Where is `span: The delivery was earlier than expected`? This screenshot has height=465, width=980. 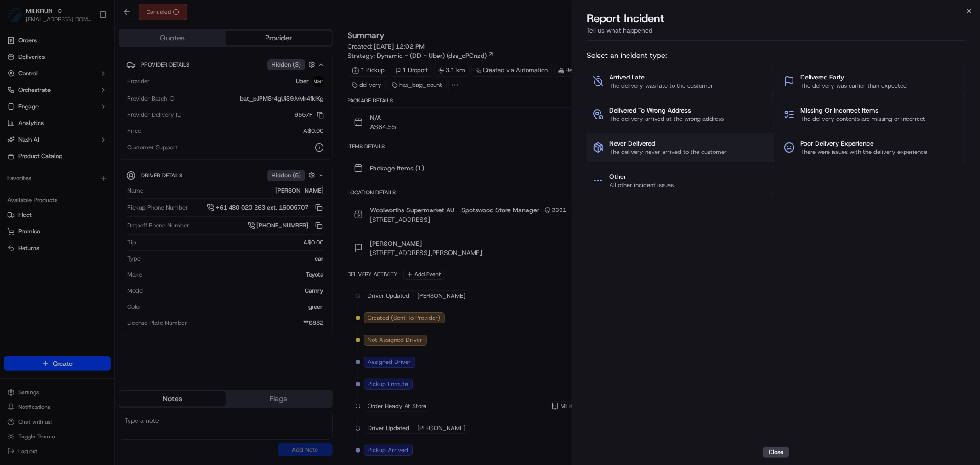 span: The delivery was earlier than expected is located at coordinates (853, 85).